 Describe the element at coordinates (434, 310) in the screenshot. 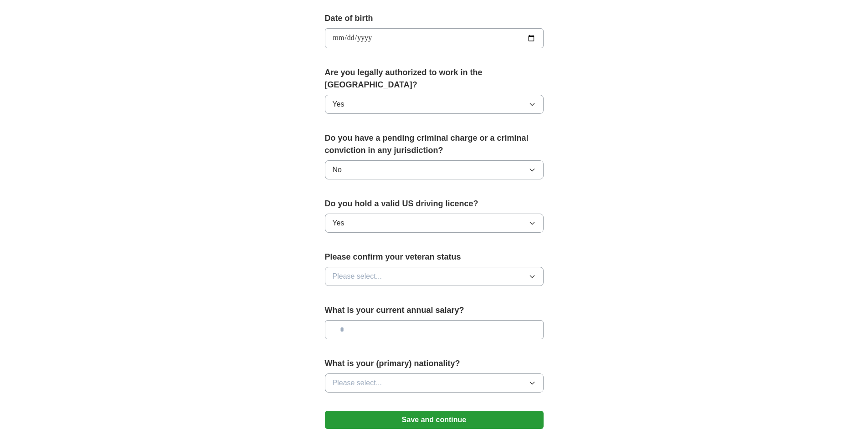

I see `label: What is your current annual salary?` at that location.